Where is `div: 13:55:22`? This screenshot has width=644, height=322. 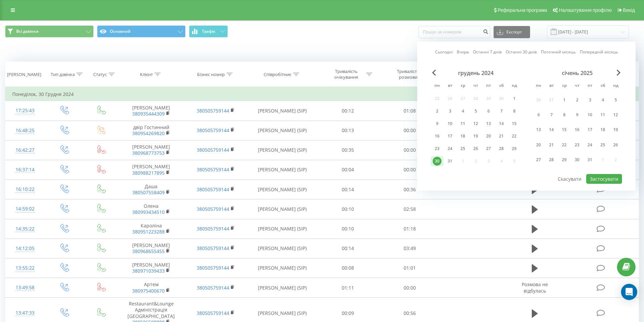
div: 13:55:22 is located at coordinates (25, 268).